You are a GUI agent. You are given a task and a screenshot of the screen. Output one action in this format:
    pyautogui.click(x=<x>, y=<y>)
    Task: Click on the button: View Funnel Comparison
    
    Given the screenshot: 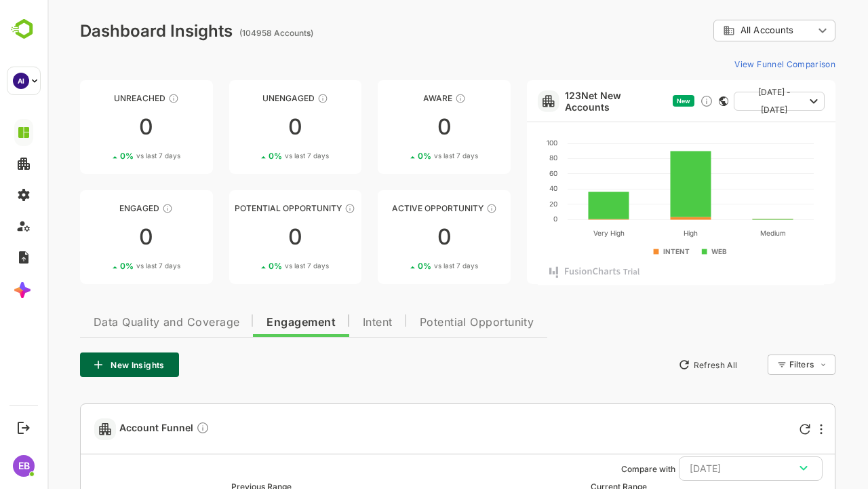 What is the action you would take?
    pyautogui.click(x=735, y=64)
    